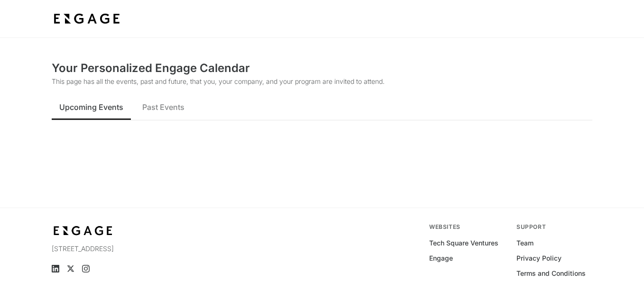  I want to click on div: Websites, so click(466, 228).